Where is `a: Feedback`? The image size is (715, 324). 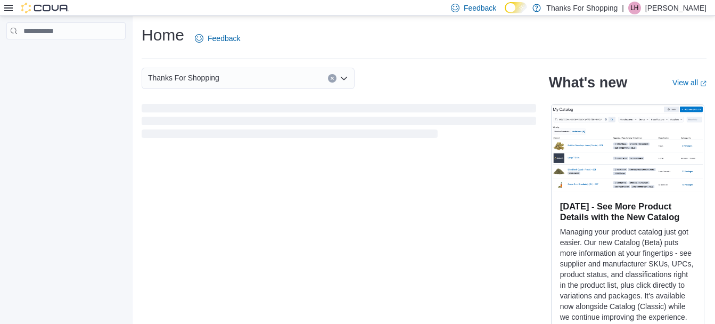 a: Feedback is located at coordinates (217, 38).